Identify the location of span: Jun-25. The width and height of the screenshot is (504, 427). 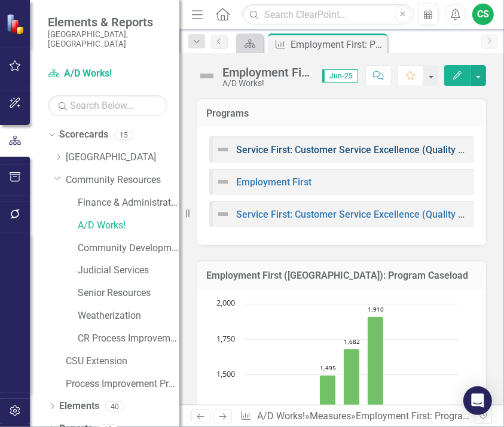
(340, 76).